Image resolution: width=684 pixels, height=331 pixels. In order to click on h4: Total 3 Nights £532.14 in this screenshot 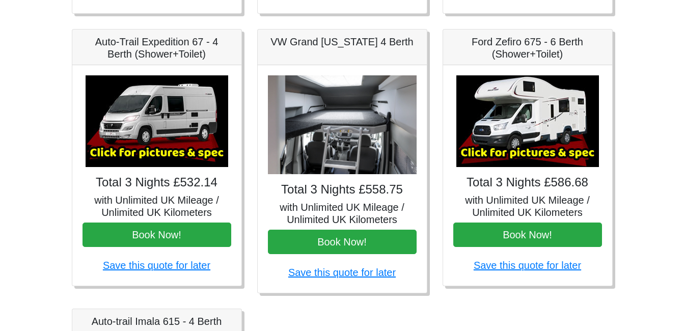, I will do `click(157, 182)`.